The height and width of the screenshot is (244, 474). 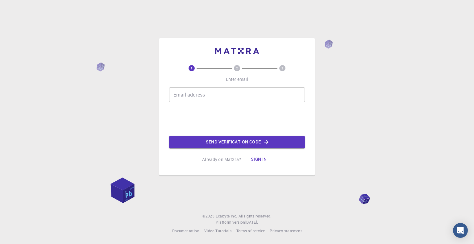 What do you see at coordinates (227, 216) in the screenshot?
I see `span: Exabyte Inc.` at bounding box center [227, 216].